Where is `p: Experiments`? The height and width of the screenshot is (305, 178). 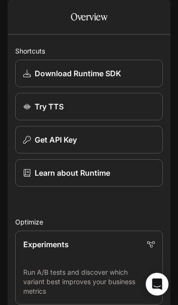 p: Experiments is located at coordinates (46, 245).